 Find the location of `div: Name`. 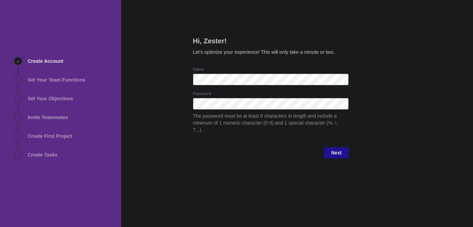

div: Name is located at coordinates (271, 70).